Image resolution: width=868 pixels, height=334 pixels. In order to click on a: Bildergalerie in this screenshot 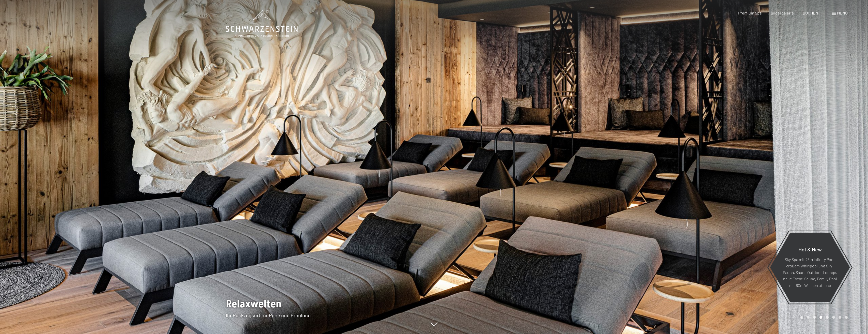, I will do `click(782, 12)`.